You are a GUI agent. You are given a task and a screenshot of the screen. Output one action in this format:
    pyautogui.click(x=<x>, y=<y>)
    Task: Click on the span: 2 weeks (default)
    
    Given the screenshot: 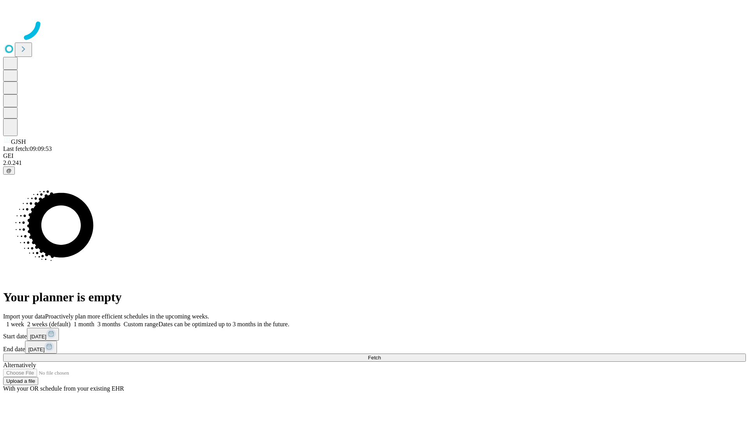 What is the action you would take?
    pyautogui.click(x=49, y=324)
    